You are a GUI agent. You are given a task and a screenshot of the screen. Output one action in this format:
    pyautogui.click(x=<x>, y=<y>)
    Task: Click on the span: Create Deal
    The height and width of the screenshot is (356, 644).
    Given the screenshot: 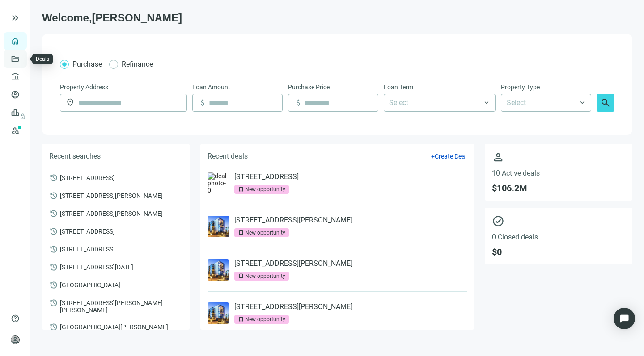 What is the action you would take?
    pyautogui.click(x=450, y=156)
    